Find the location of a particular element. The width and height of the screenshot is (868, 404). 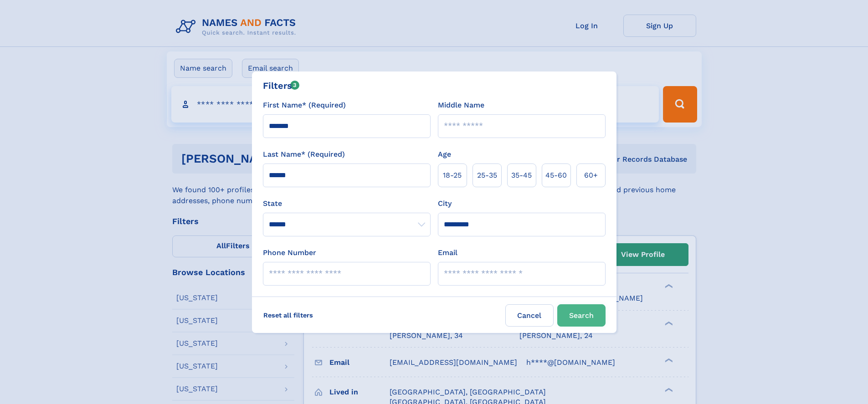

div: Filters is located at coordinates (281, 86).